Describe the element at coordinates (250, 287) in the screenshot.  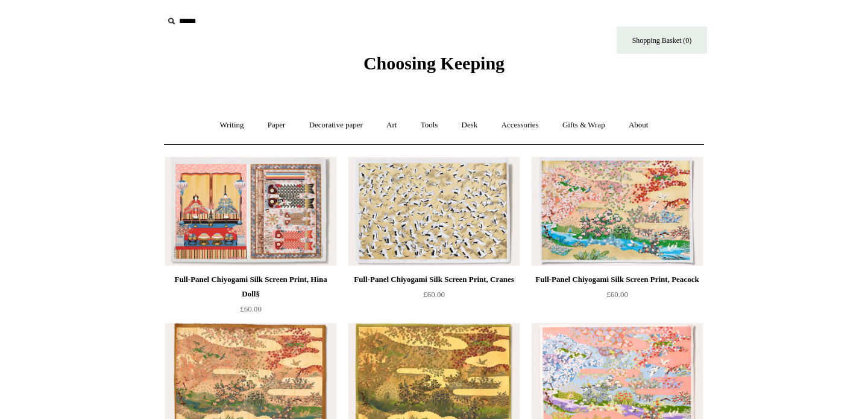
I see `div: Full-Panel Chiyogami Silk Screen Print, Hina Doll§` at that location.